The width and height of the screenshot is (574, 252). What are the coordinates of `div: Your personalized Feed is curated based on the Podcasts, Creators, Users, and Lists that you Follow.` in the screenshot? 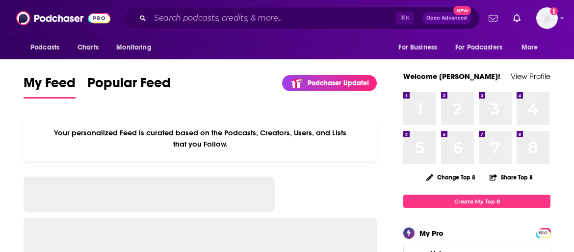 It's located at (200, 138).